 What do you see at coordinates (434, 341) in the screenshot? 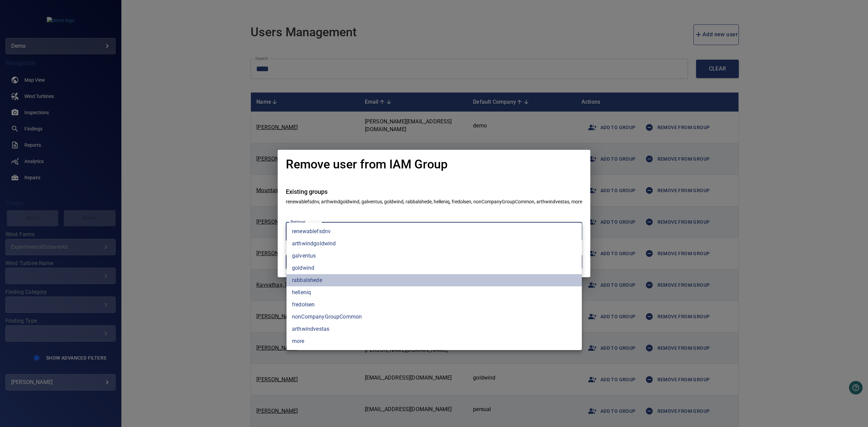
I see `li: more` at bounding box center [434, 341].